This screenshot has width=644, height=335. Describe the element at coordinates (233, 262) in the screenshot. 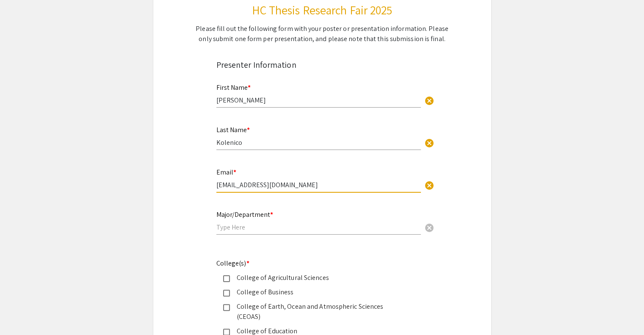

I see `mat-label: College(s)` at that location.